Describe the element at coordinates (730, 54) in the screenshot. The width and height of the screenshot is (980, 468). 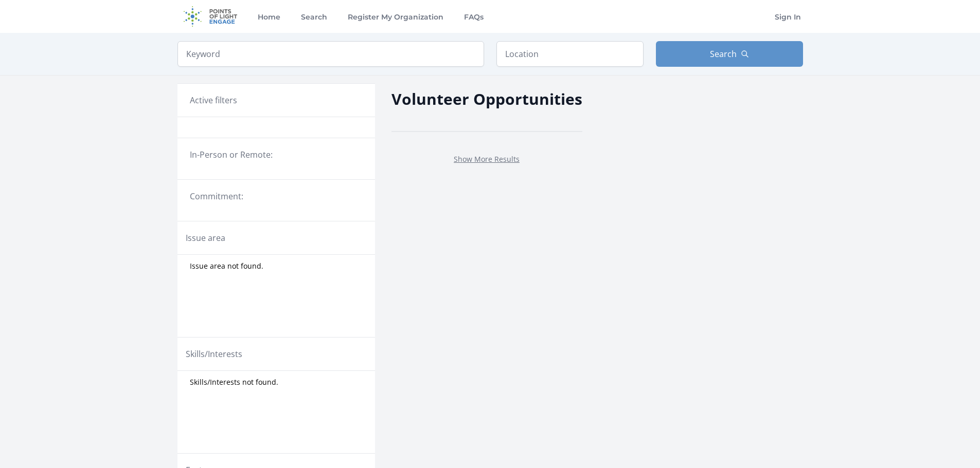
I see `button: Search` at that location.